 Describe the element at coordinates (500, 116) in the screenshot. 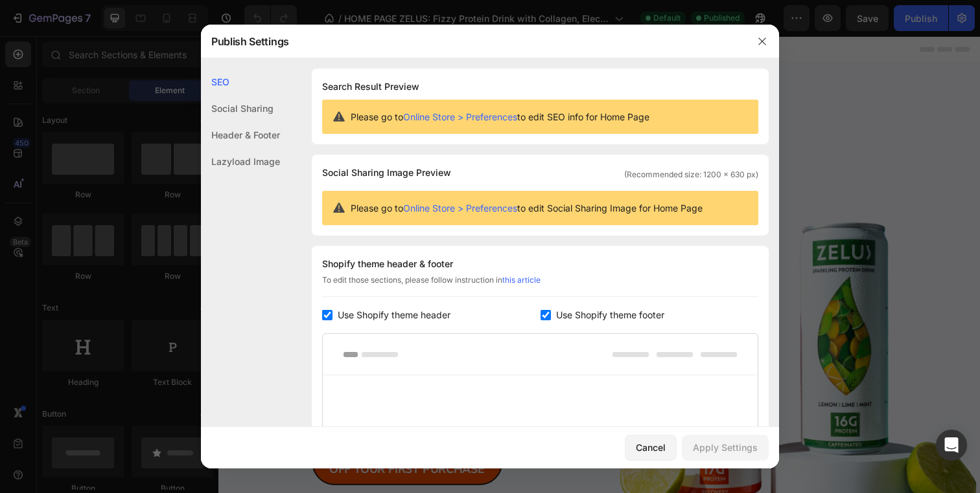

I see `span: Please go to to edit SEO info for Home Page` at that location.